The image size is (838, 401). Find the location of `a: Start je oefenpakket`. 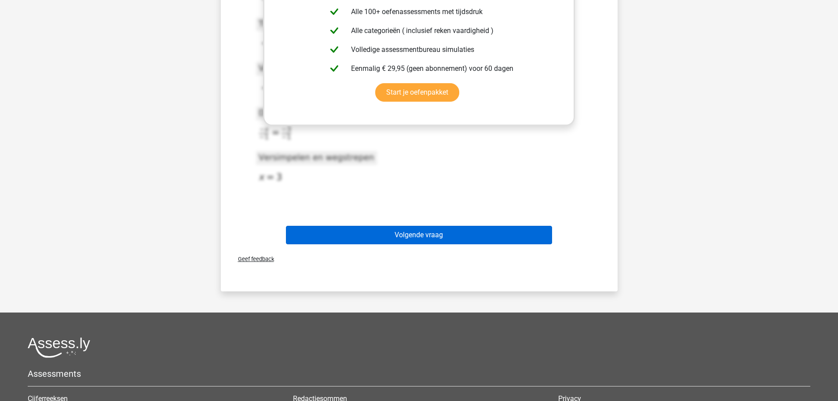

a: Start je oefenpakket is located at coordinates (417, 92).